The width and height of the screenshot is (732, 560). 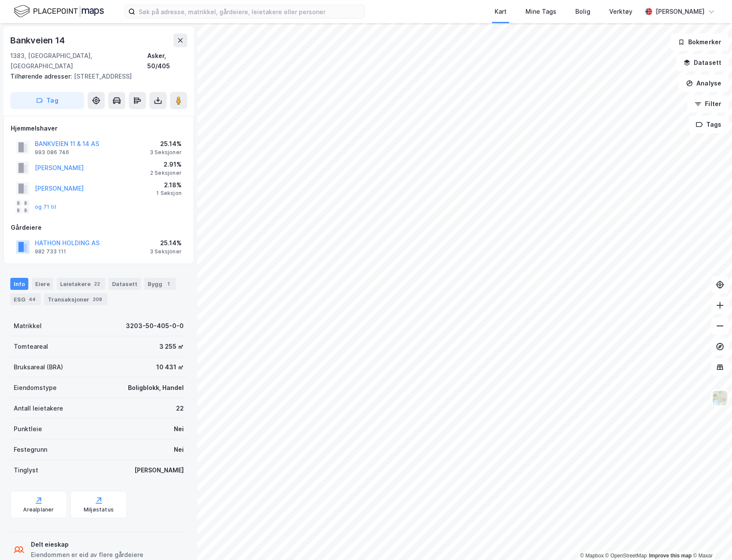 I want to click on div: Arealplaner, so click(x=38, y=510).